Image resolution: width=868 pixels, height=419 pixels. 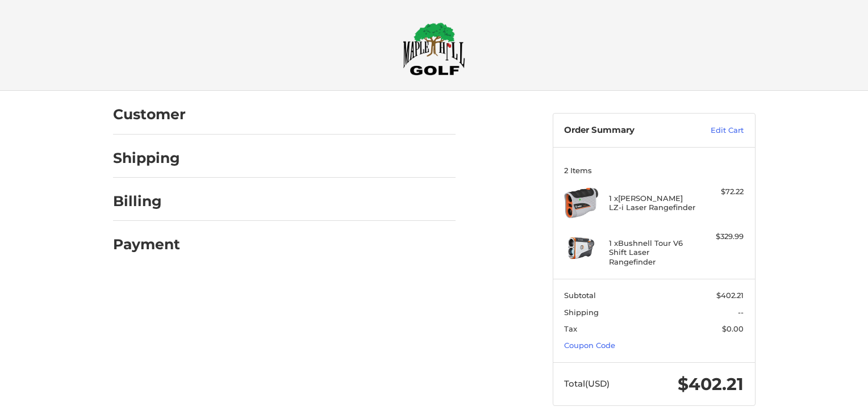 I want to click on a: Edit Cart, so click(x=714, y=130).